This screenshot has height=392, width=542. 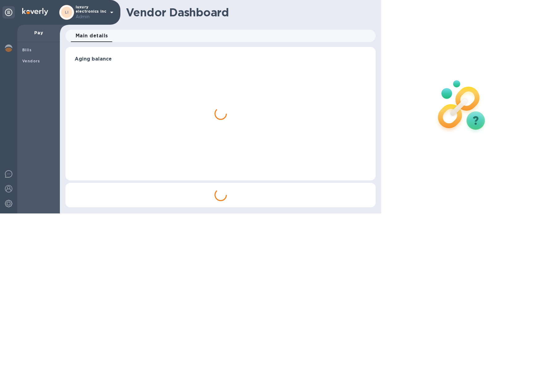 I want to click on b: Vendors, so click(x=31, y=61).